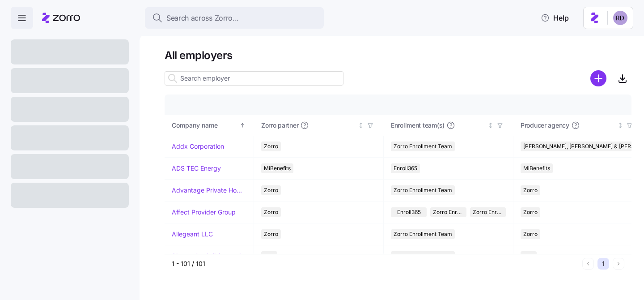  I want to click on div: 1 - 101 / 101, so click(375, 264).